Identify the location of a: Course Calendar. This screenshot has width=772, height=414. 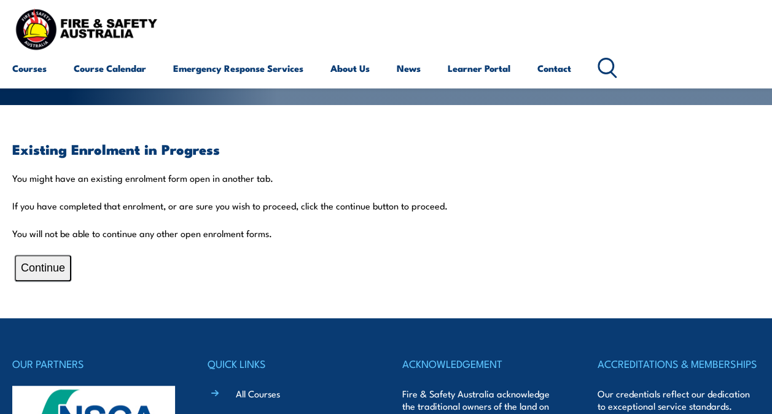
(110, 68).